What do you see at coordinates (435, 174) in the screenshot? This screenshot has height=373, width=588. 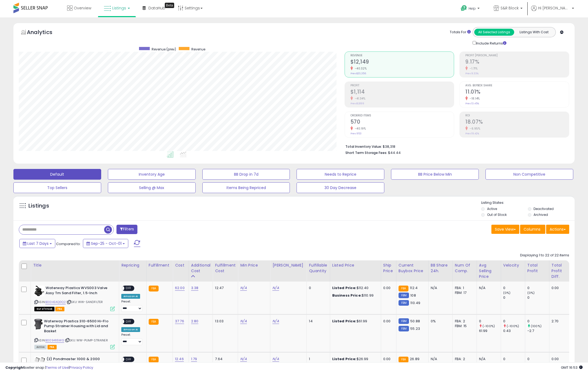 I see `button: BB Price Below Min` at bounding box center [435, 174].